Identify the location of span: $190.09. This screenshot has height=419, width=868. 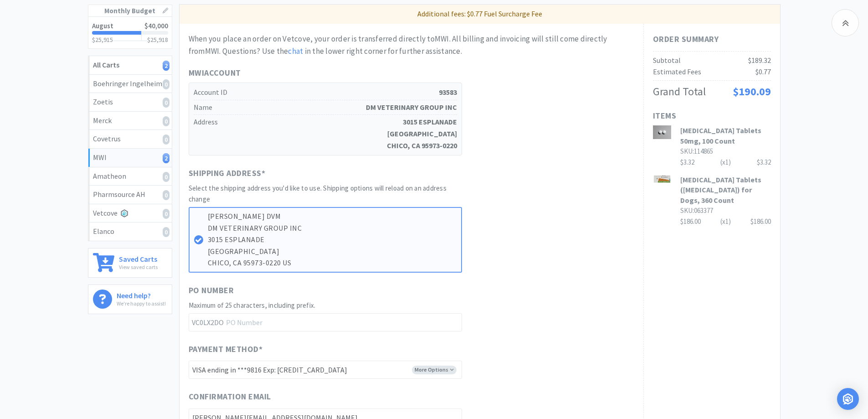
(753, 91).